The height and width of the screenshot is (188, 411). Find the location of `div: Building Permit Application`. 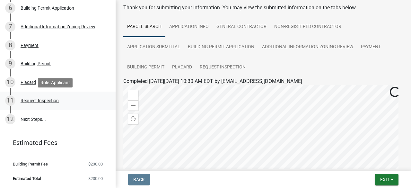

div: Building Permit Application is located at coordinates (47, 8).